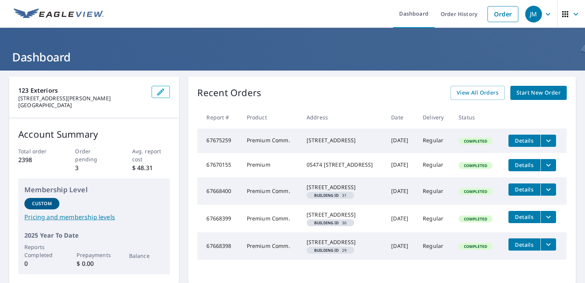  Describe the element at coordinates (503, 14) in the screenshot. I see `a: Order` at that location.